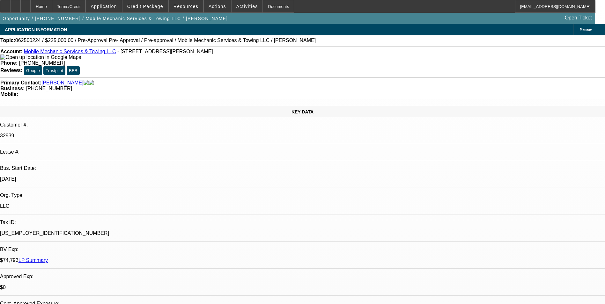 The height and width of the screenshot is (304, 605). I want to click on span: APPLICATION INFORMATION, so click(36, 30).